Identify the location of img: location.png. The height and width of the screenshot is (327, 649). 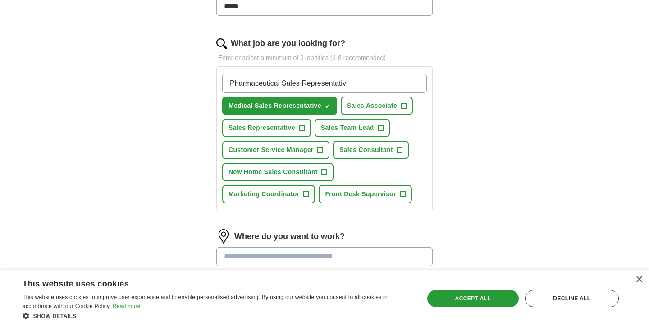
(224, 236).